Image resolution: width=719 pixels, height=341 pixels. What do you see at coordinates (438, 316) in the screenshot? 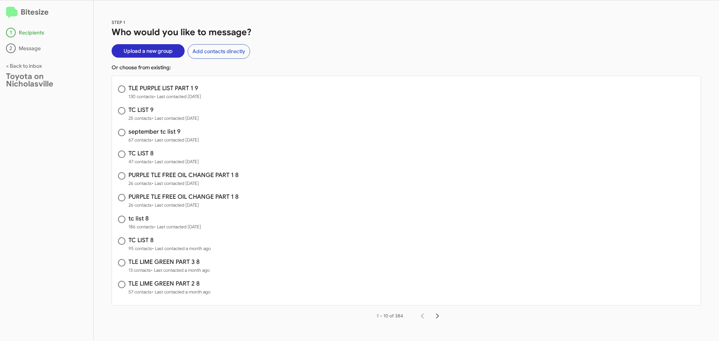
I see `button: Next page` at bounding box center [438, 316].